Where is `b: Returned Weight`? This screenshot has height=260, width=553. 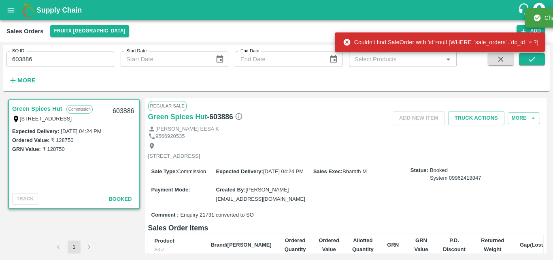
b: Returned Weight is located at coordinates (493, 244).